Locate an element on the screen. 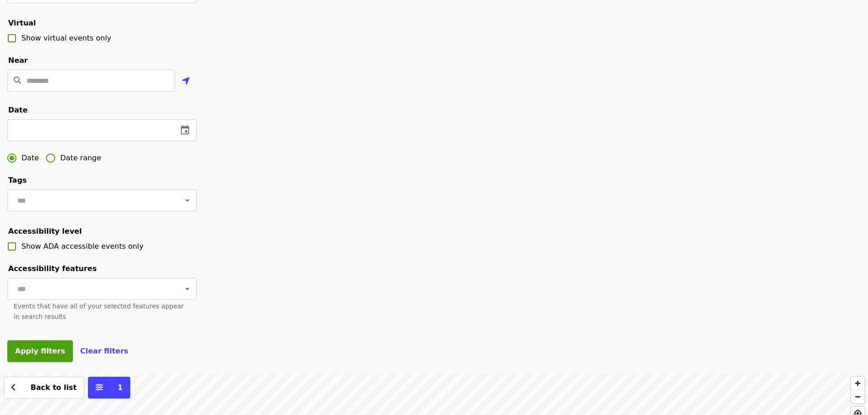 Image resolution: width=868 pixels, height=415 pixels. button: Zoom In is located at coordinates (858, 383).